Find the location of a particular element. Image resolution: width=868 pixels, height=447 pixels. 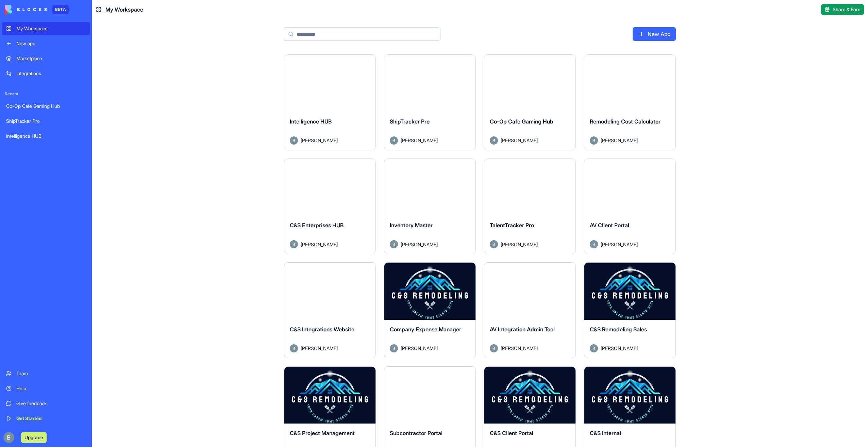

span: C&S Project Management is located at coordinates (322, 433).